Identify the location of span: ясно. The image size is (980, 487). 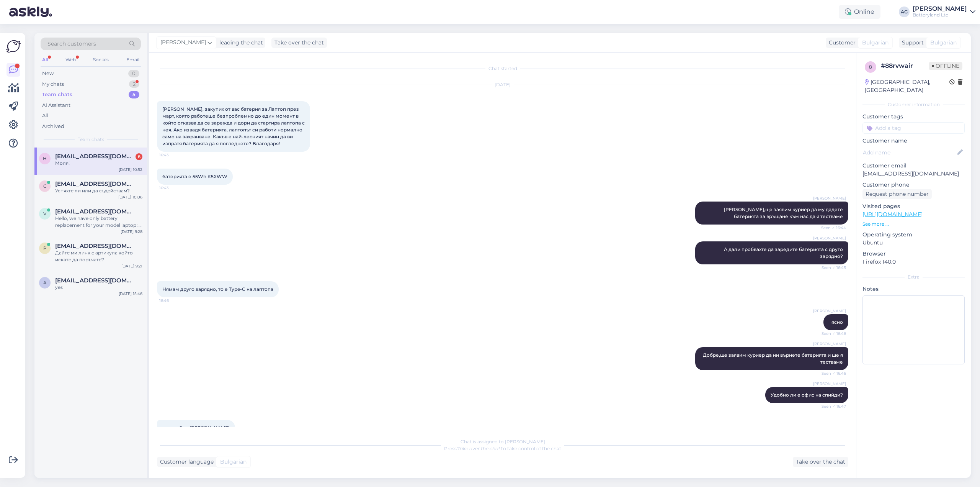
(837, 322).